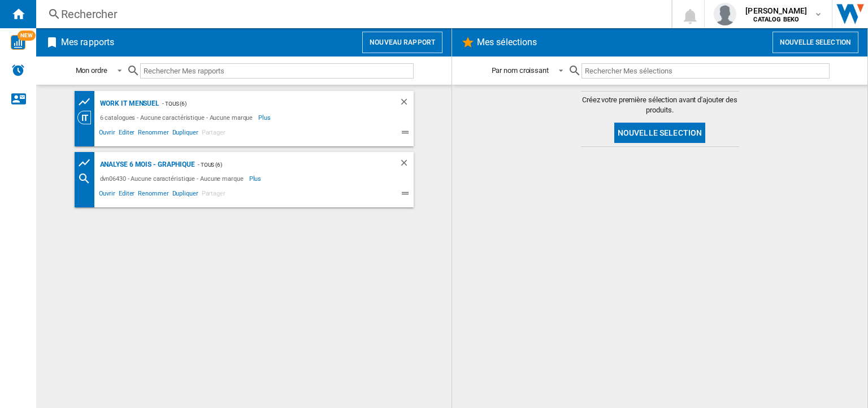 The height and width of the screenshot is (408, 868). What do you see at coordinates (776, 19) in the screenshot?
I see `b: CATALOG BEKO` at bounding box center [776, 19].